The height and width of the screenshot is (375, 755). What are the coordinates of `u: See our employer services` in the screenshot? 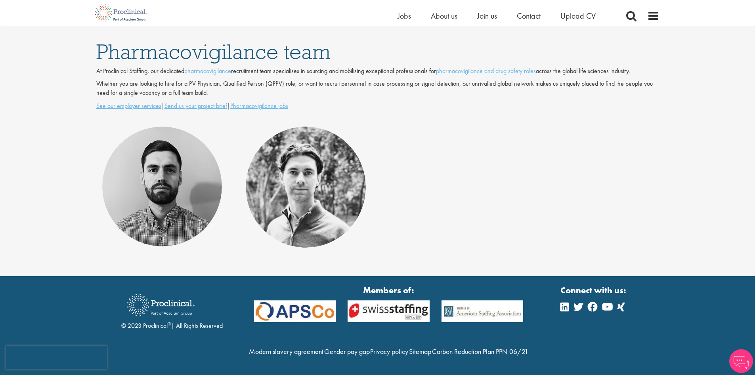 It's located at (129, 105).